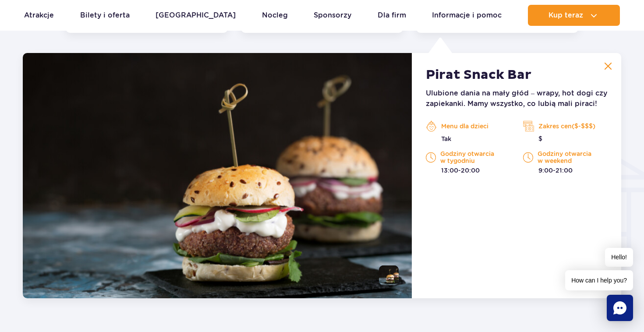  What do you see at coordinates (517, 99) in the screenshot?
I see `p: Ulubione dania na mały głód – wrapy, hot dogi czy zapiekanki. Mamy wszystko, co lubią mali piraci!` at bounding box center [517, 99].